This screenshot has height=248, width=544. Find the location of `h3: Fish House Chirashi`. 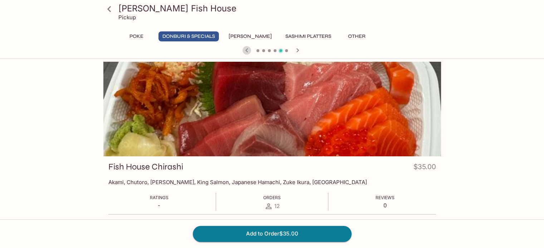

h3: Fish House Chirashi is located at coordinates (145, 167).